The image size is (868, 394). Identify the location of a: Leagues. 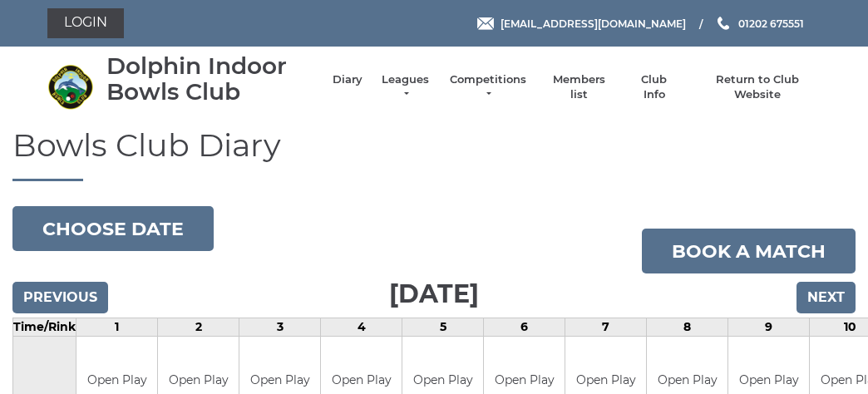
(405, 87).